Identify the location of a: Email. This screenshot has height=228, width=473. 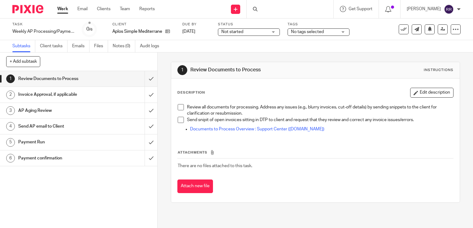
(82, 9).